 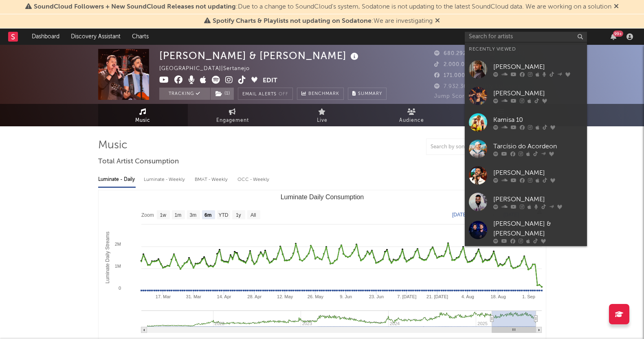 I want to click on text: 1w, so click(x=163, y=215).